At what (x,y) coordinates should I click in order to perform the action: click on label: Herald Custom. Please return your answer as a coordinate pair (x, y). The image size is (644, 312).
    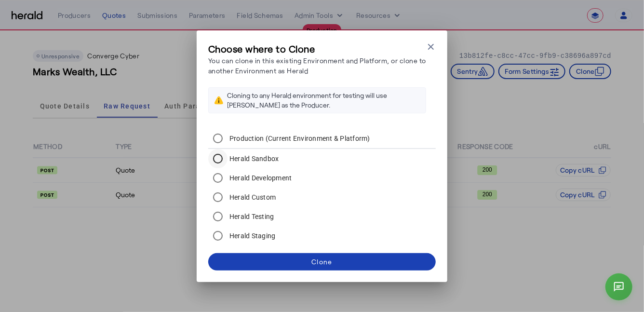
    Looking at the image, I should click on (252, 198).